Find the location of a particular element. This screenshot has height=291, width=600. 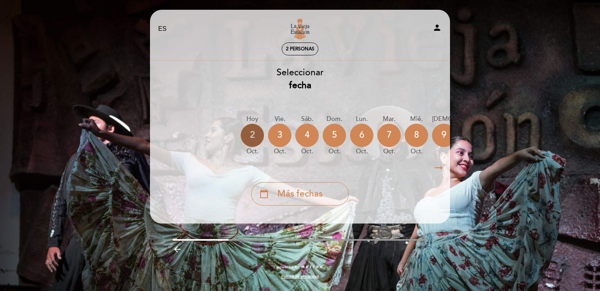

div: 2 is located at coordinates (252, 136).